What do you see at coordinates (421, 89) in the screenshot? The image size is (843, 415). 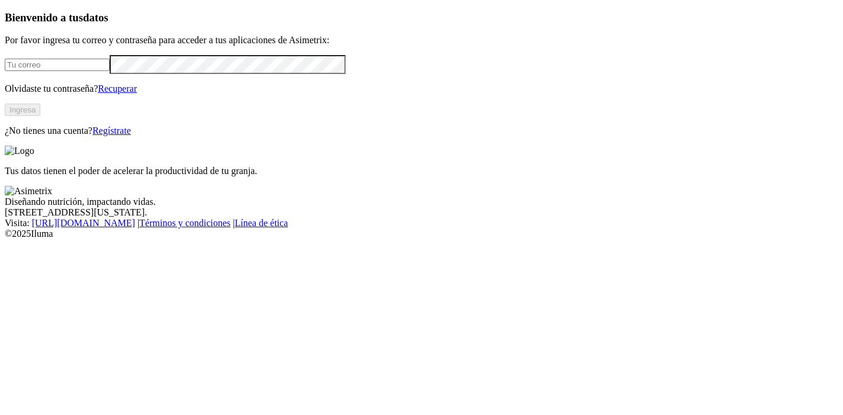 I see `p: Olvidaste tu contraseña?` at bounding box center [421, 89].